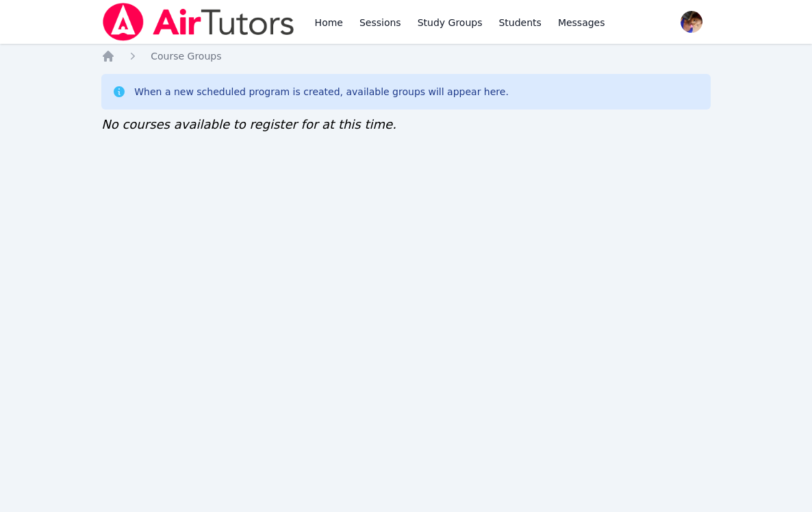 The width and height of the screenshot is (812, 512). I want to click on nav: Breadcrumb, so click(406, 56).